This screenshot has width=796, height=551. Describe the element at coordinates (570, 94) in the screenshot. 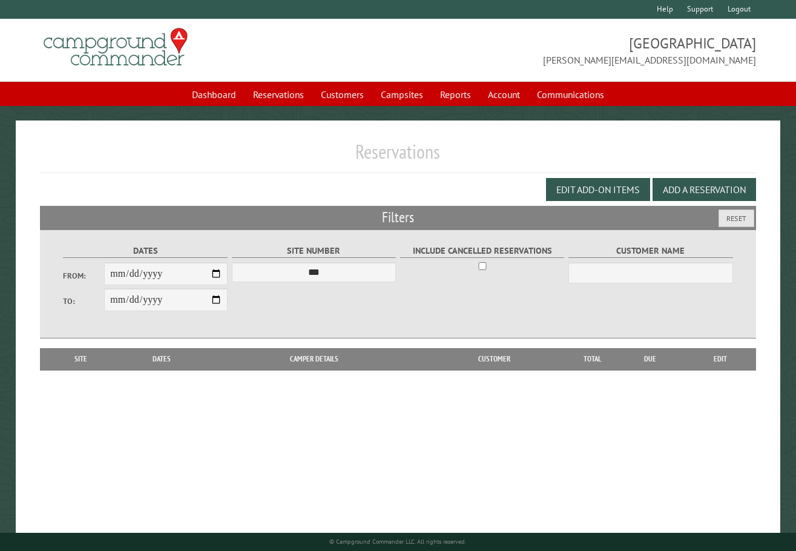

I see `a: Communications` at that location.